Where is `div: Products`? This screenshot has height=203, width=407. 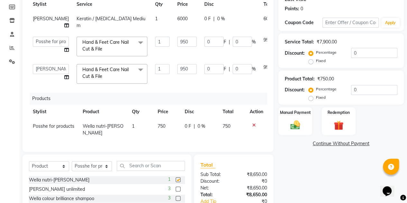
div: Products is located at coordinates (151, 98).